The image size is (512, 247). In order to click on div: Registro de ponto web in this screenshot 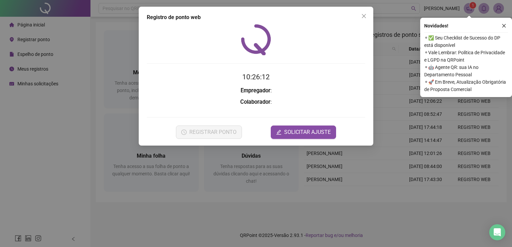, I will do `click(256, 17)`.